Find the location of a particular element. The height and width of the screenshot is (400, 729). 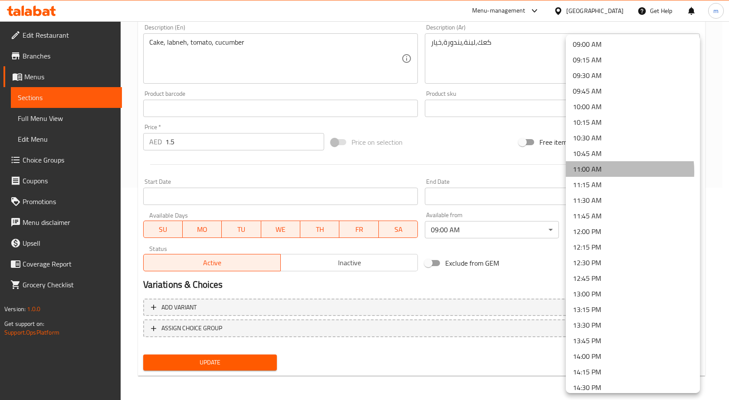

li: 13:15 PM is located at coordinates (633, 310).